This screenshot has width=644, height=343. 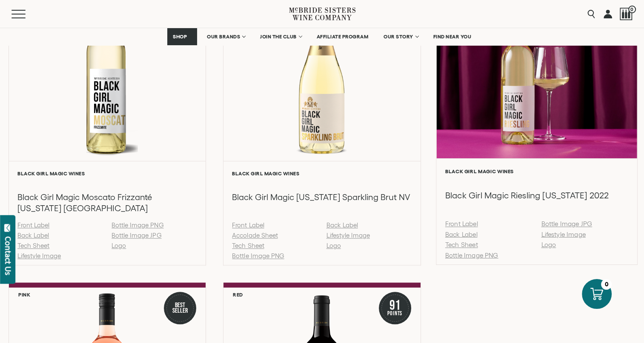 What do you see at coordinates (401, 36) in the screenshot?
I see `a: OUR STORY` at bounding box center [401, 36].